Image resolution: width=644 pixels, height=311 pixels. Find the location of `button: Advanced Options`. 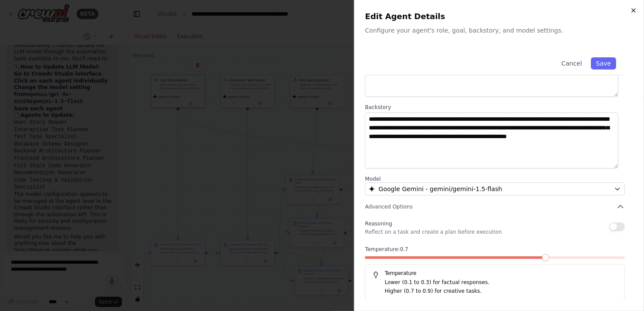

button: Advanced Options is located at coordinates (494, 207).